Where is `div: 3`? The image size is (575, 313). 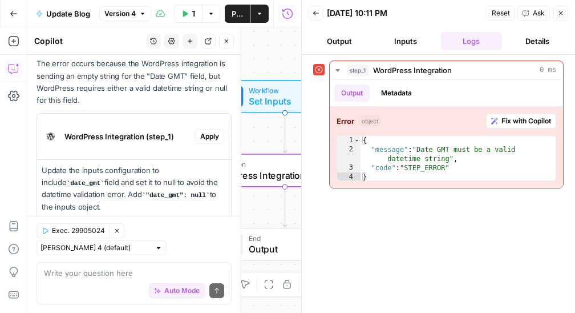
div: 3 is located at coordinates (349, 168).